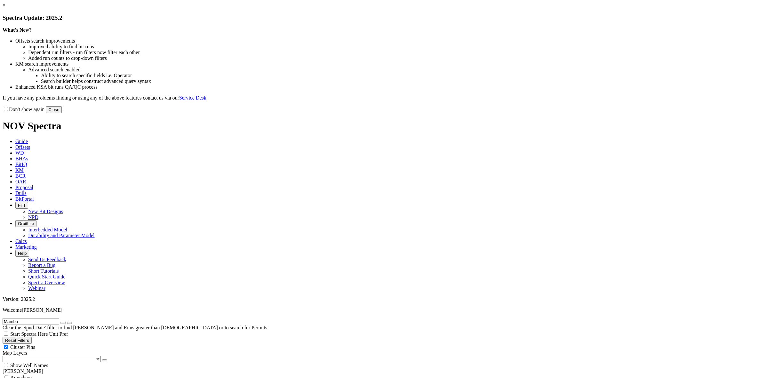 The height and width of the screenshot is (378, 768). What do you see at coordinates (54, 109) in the screenshot?
I see `button: Close` at bounding box center [54, 109].